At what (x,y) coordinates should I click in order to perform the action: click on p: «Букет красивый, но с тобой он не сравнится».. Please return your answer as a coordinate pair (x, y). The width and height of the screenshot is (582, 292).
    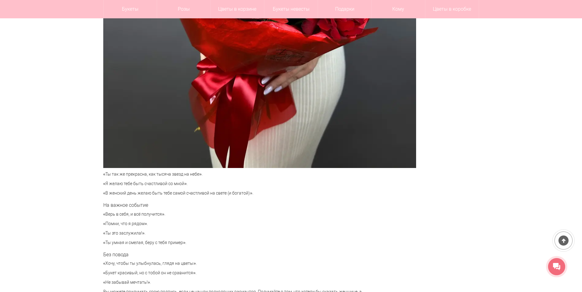
    Looking at the image, I should click on (233, 273).